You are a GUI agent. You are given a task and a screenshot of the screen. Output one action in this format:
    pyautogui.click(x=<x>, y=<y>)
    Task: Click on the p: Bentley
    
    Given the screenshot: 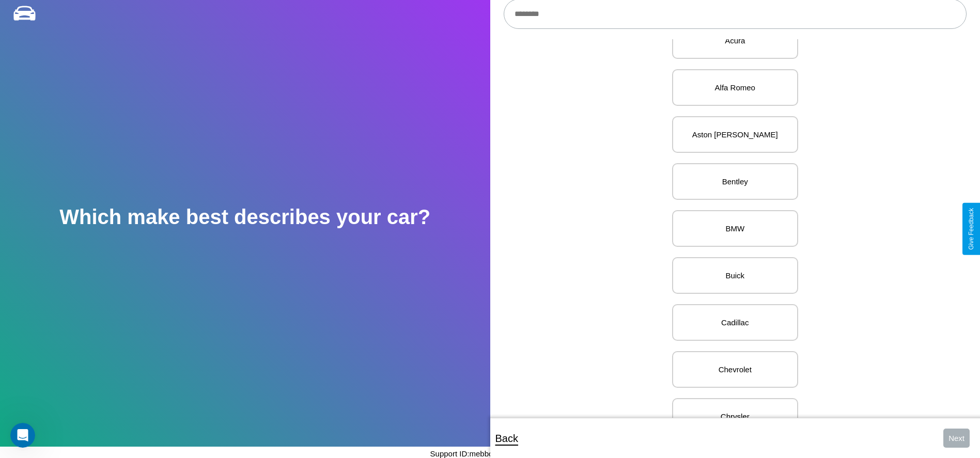 What is the action you would take?
    pyautogui.click(x=735, y=181)
    